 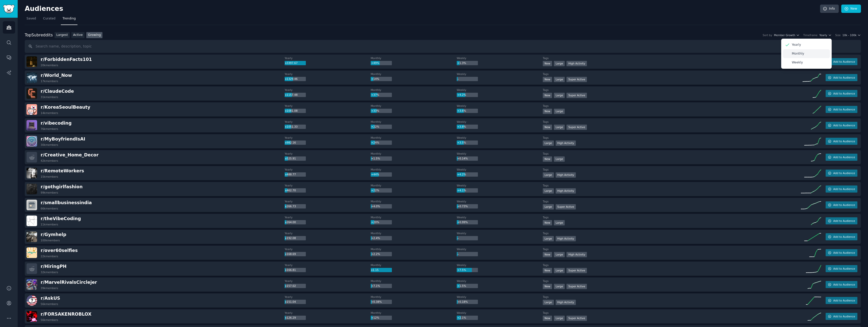 What do you see at coordinates (31, 19) in the screenshot?
I see `span: Saved` at bounding box center [31, 19].